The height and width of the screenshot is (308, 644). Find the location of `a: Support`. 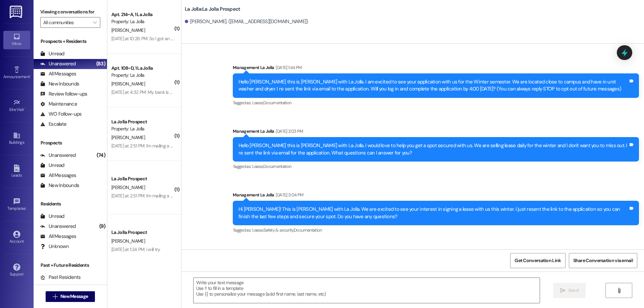

a: Support is located at coordinates (17, 270).